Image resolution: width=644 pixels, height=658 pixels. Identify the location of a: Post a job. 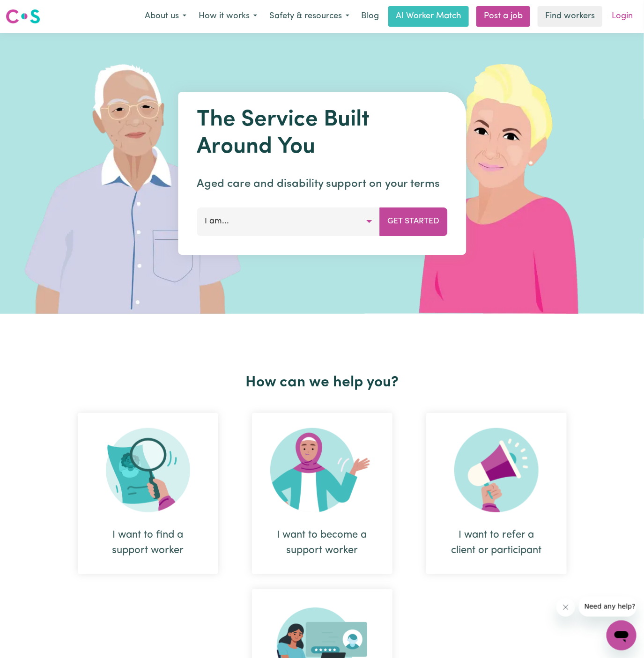
(503, 16).